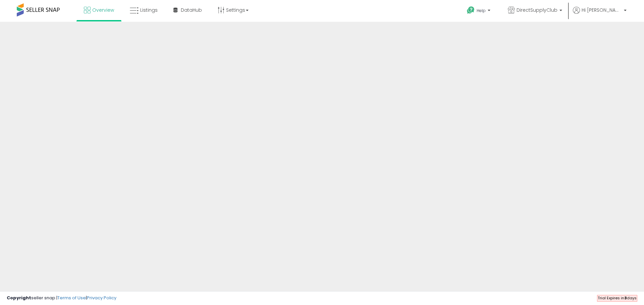 This screenshot has width=644, height=305. Describe the element at coordinates (102, 298) in the screenshot. I see `a: Privacy Policy` at that location.